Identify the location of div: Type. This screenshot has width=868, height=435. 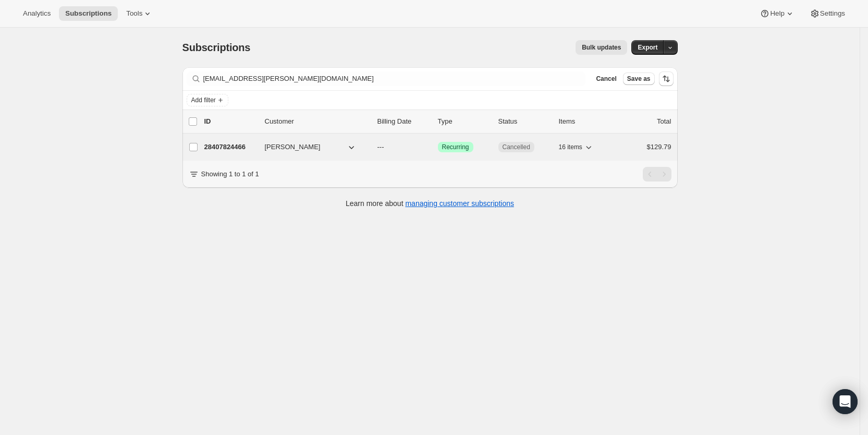
(464, 122).